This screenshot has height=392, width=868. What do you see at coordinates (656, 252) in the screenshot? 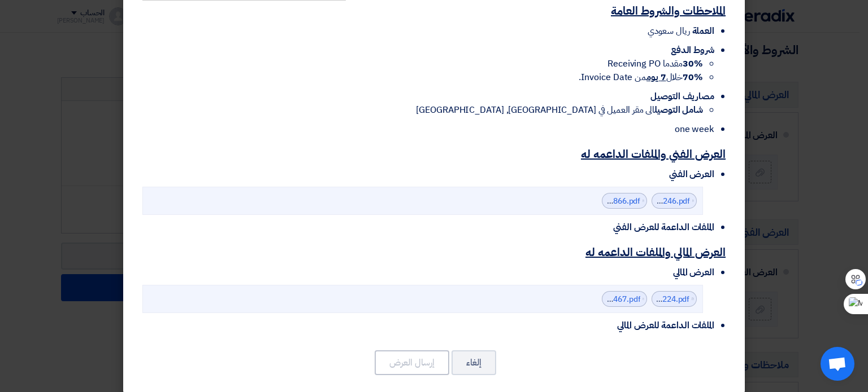
I see `u: العرض المالي والملفات الداعمه له` at bounding box center [656, 252].